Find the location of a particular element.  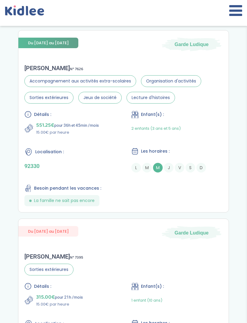

span: Les horaires : is located at coordinates (155, 151).